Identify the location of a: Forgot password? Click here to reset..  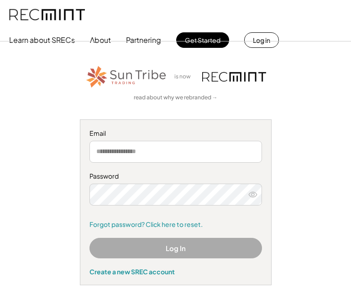
(176, 225).